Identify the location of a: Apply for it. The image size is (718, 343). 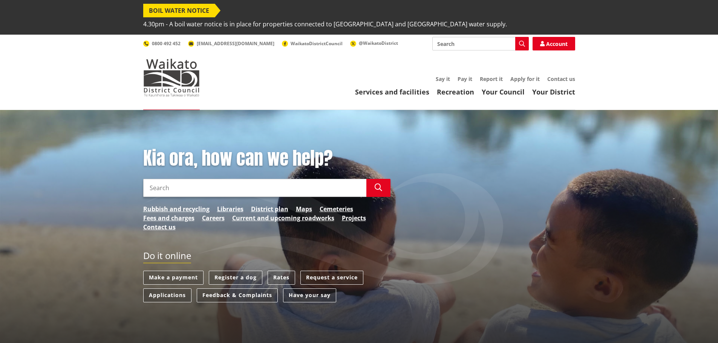
(525, 79).